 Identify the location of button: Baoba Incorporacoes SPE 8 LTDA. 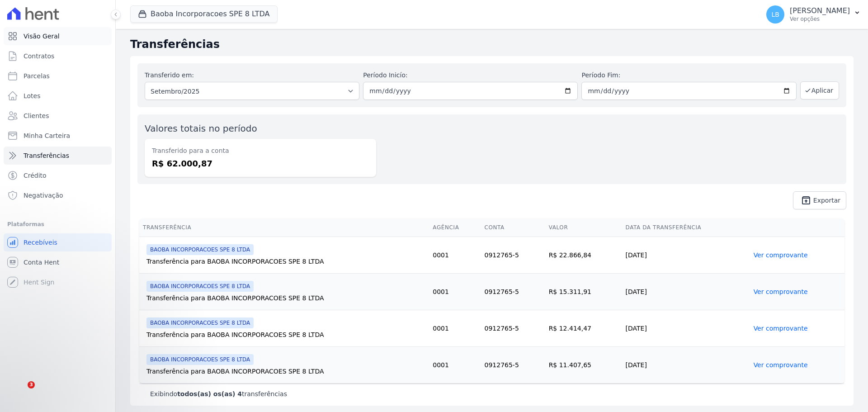
(204, 14).